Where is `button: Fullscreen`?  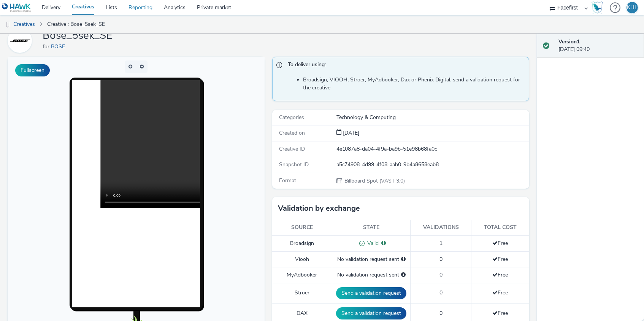 button: Fullscreen is located at coordinates (33, 70).